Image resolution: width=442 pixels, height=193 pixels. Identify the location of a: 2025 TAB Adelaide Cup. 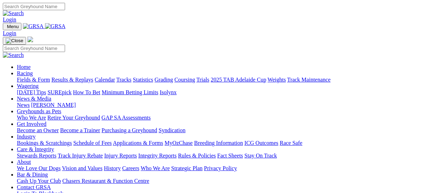
(238, 79).